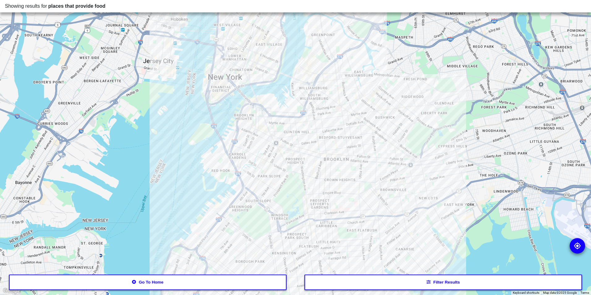  I want to click on img: Google, so click(12, 291).